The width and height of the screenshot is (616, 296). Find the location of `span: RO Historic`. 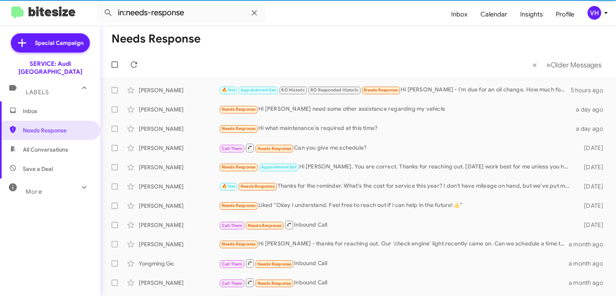

span: RO Historic is located at coordinates (293, 90).